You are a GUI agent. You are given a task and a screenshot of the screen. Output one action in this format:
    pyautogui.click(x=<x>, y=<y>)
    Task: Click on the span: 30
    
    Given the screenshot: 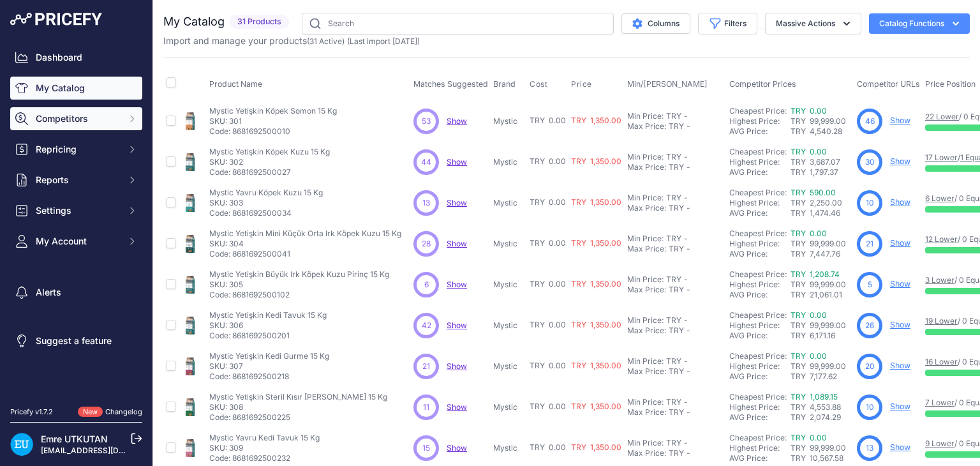 What is the action you would take?
    pyautogui.click(x=870, y=162)
    